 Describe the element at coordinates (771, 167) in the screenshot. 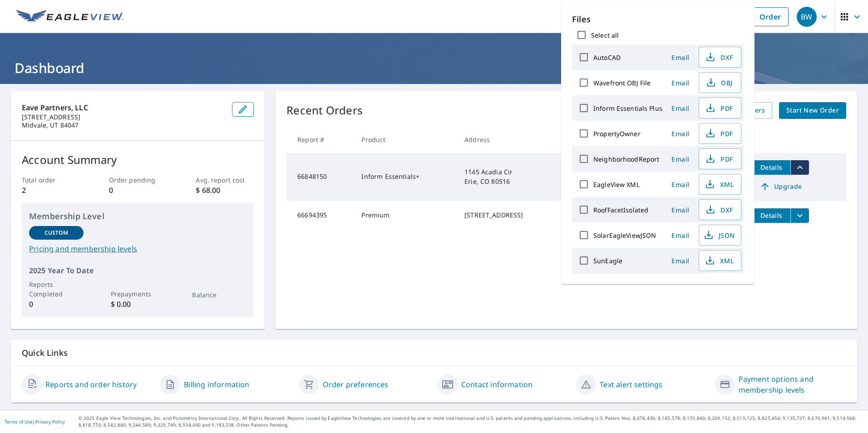

I see `button: detailsBtn-66848150` at that location.